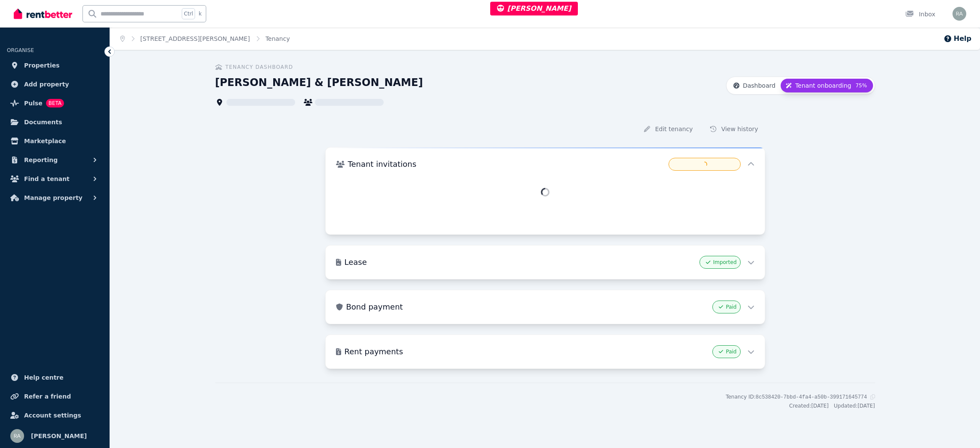  What do you see at coordinates (55, 377) in the screenshot?
I see `a: Help centre` at bounding box center [55, 377].